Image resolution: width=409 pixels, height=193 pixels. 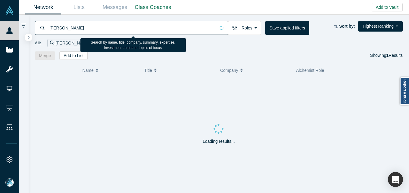 What do you see at coordinates (10, 11) in the screenshot?
I see `img: Alchemist Vault Logo` at bounding box center [10, 11].